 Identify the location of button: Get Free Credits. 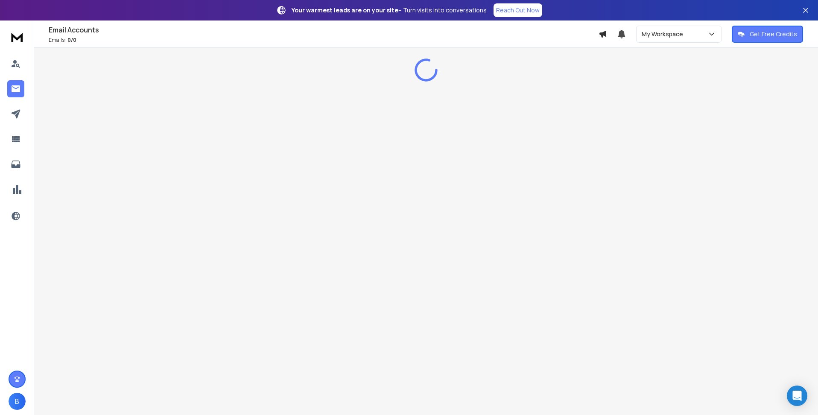
(767, 34).